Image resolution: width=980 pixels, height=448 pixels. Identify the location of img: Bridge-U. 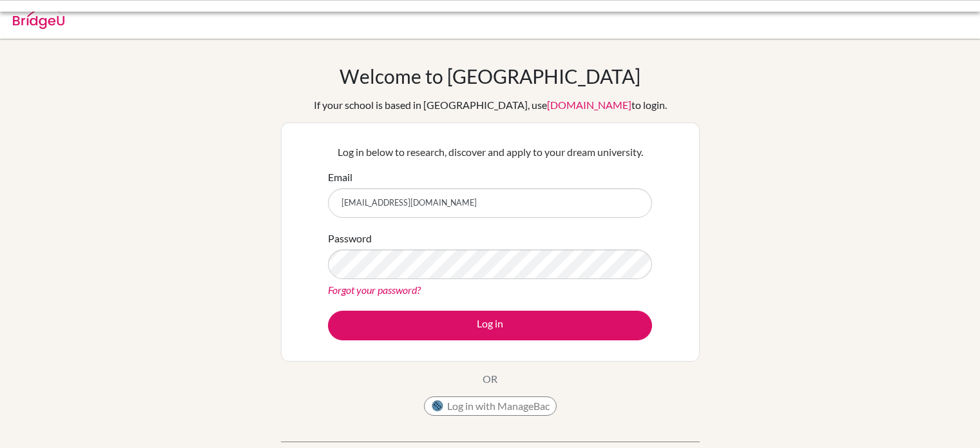
(39, 18).